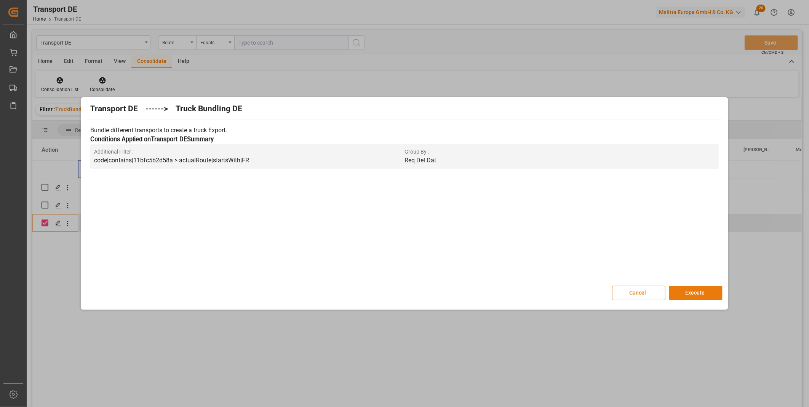  I want to click on p: code|contains|11bfc5b2d58a > actualRoute|startsWith|FR, so click(249, 160).